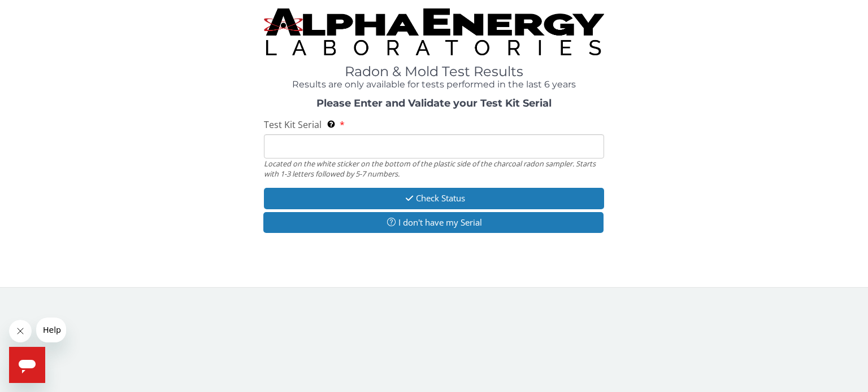  Describe the element at coordinates (434, 84) in the screenshot. I see `h4: Results are only available for tests performed in the last 6 years` at that location.